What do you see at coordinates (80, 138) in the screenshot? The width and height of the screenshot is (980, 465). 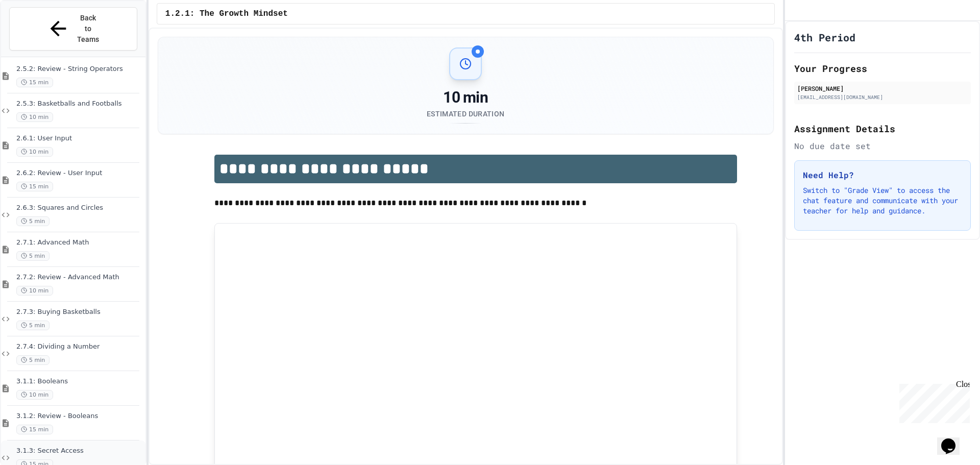 I see `span: 2.6.1: User Input` at bounding box center [80, 138].